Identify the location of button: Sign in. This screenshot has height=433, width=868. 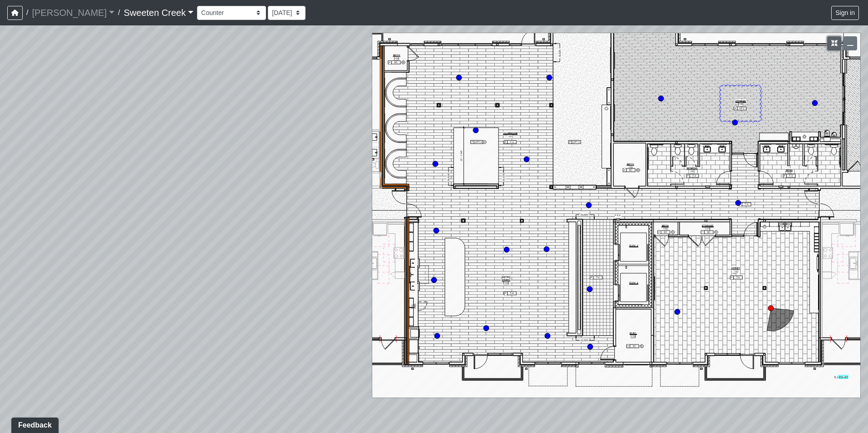
(844, 13).